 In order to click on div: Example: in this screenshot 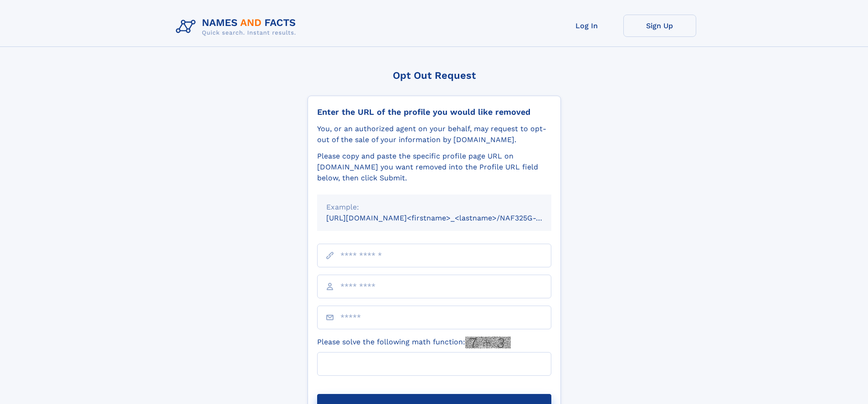, I will do `click(434, 207)`.